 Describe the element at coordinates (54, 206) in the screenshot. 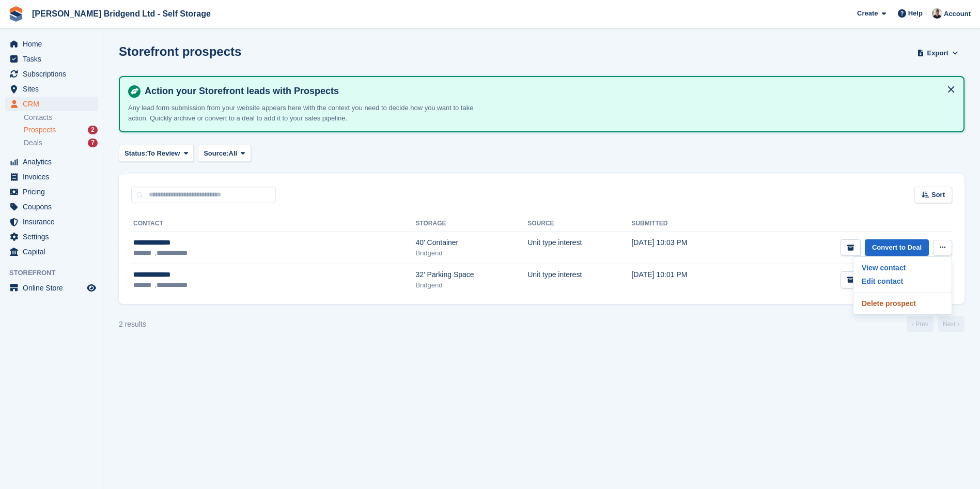

I see `span: Coupons` at that location.